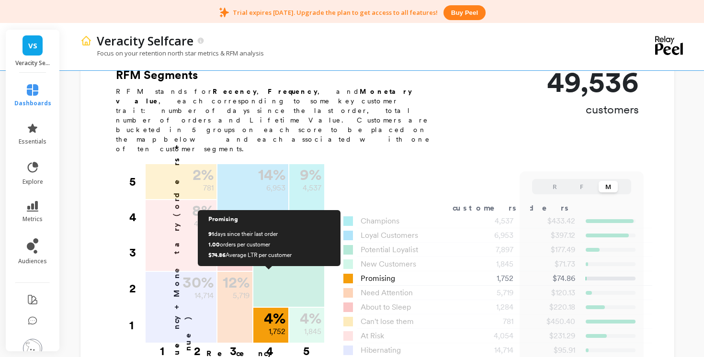 This screenshot has width=704, height=357. I want to click on p: customers, so click(593, 110).